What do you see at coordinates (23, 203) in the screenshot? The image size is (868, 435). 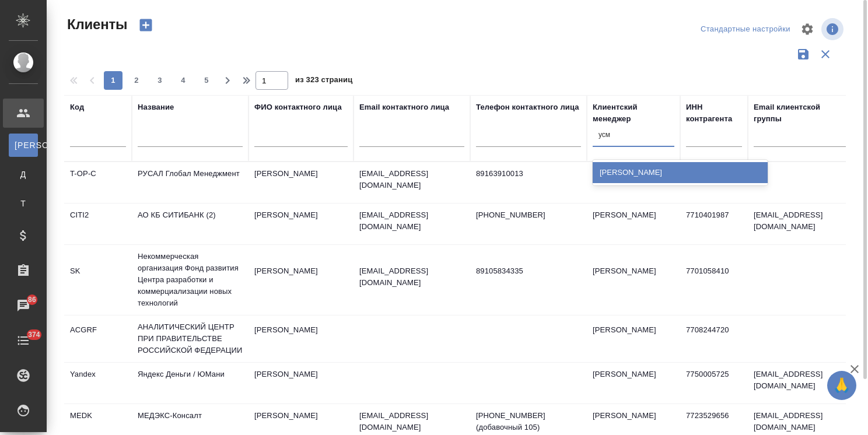 I see `span: Т` at bounding box center [23, 203].